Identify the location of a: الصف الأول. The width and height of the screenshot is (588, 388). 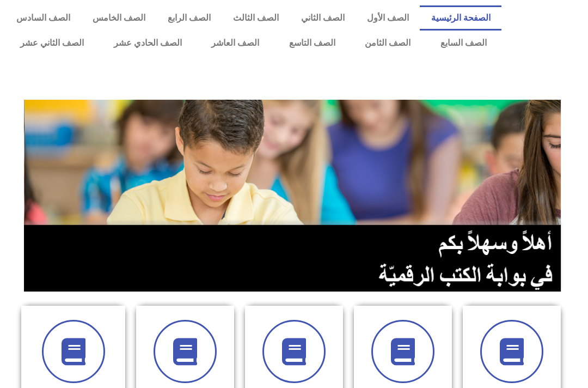
(388, 18).